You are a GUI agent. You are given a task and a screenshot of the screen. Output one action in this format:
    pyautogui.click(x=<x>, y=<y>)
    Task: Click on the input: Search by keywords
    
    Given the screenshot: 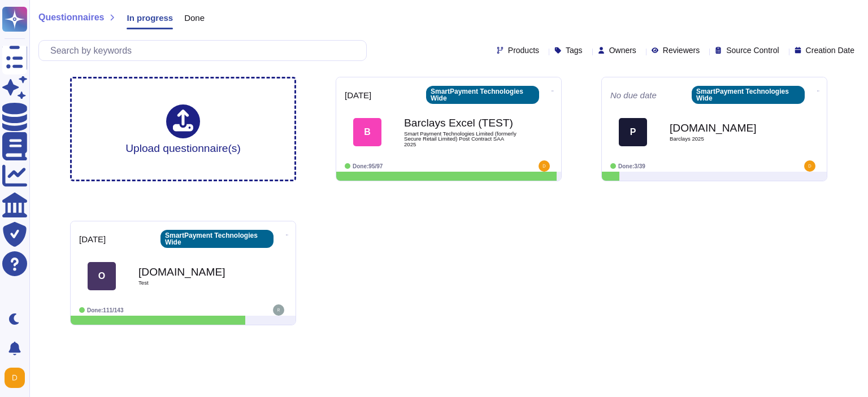 What is the action you would take?
    pyautogui.click(x=205, y=50)
    